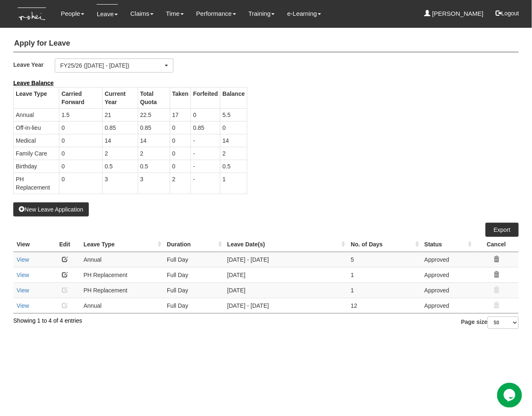 This screenshot has height=416, width=532. What do you see at coordinates (180, 98) in the screenshot?
I see `th: Taken` at bounding box center [180, 98].